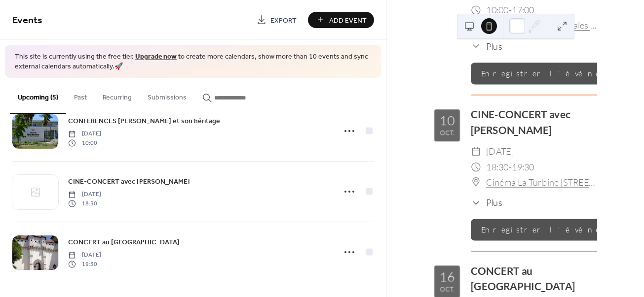 This screenshot has width=644, height=297. What do you see at coordinates (447, 277) in the screenshot?
I see `div: 16` at bounding box center [447, 277].